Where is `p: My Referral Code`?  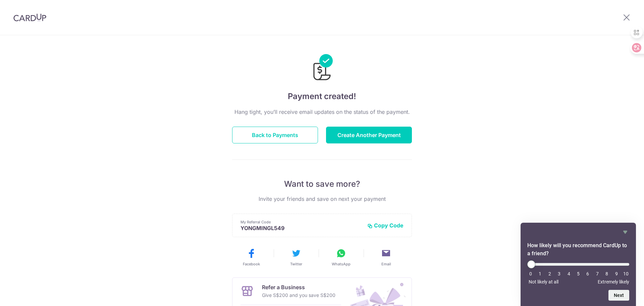
p: My Referral Code is located at coordinates (301, 222).